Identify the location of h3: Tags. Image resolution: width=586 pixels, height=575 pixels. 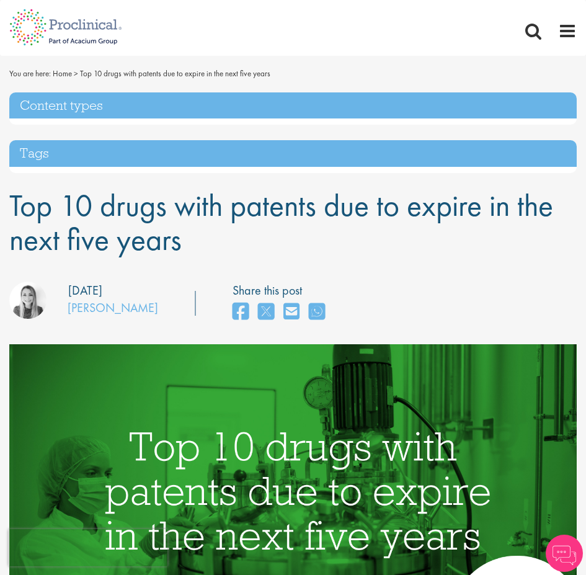
(293, 153).